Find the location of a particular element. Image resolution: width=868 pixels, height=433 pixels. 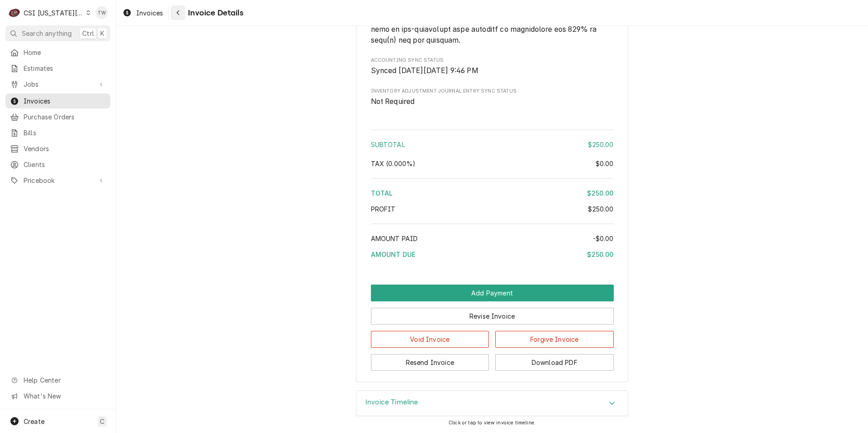

a: Go to Pricebook is located at coordinates (57, 180).